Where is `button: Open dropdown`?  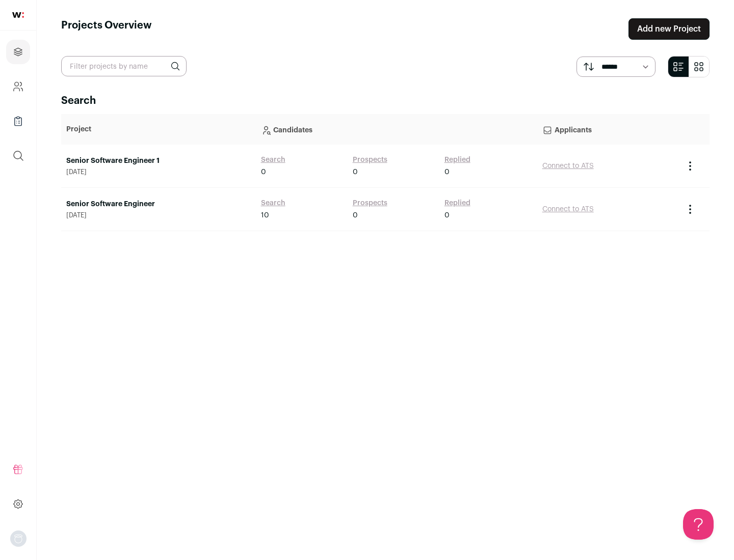 button: Open dropdown is located at coordinates (18, 539).